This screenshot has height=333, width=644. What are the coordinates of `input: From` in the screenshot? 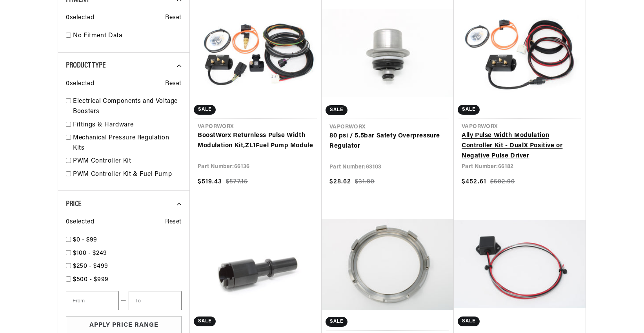 It's located at (92, 300).